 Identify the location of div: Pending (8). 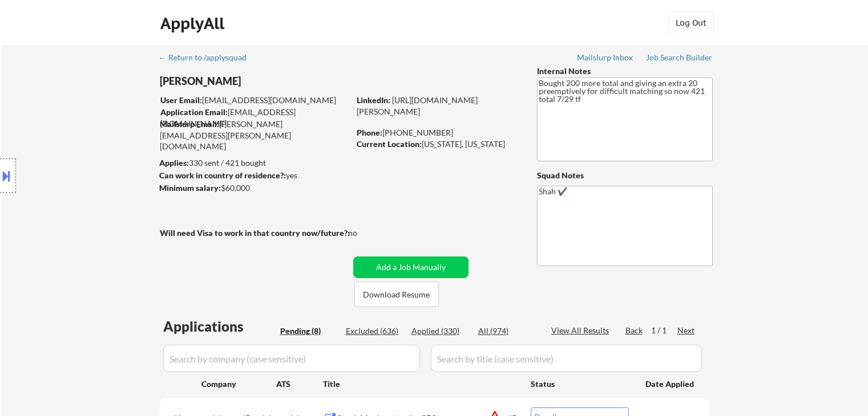
(309, 332).